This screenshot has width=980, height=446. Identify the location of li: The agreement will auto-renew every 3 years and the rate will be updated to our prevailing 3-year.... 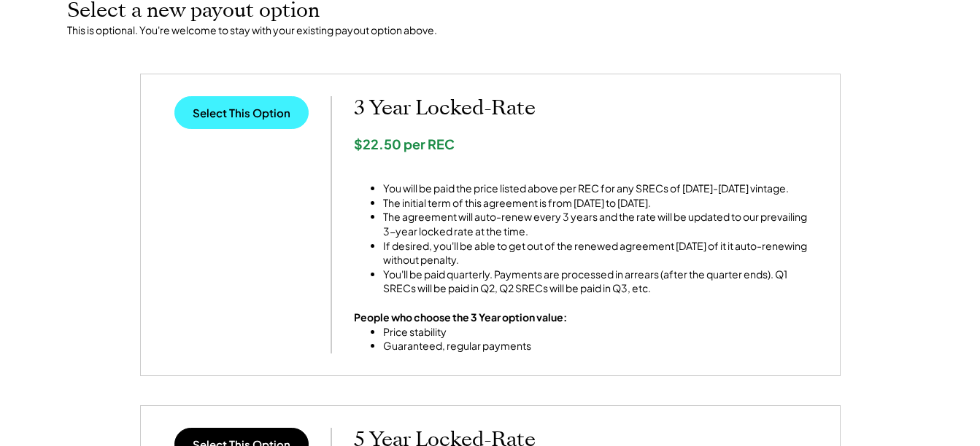
(600, 224).